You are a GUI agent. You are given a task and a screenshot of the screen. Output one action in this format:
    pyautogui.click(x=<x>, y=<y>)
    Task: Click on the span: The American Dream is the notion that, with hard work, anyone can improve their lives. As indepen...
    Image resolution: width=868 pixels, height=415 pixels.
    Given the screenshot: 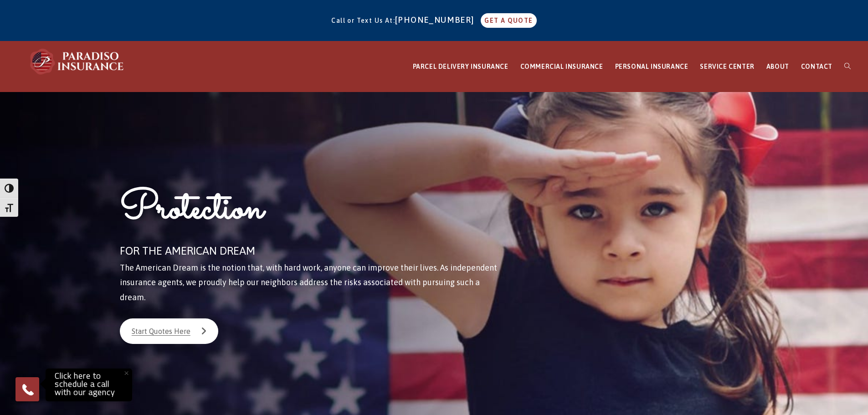 What is the action you would take?
    pyautogui.click(x=308, y=282)
    